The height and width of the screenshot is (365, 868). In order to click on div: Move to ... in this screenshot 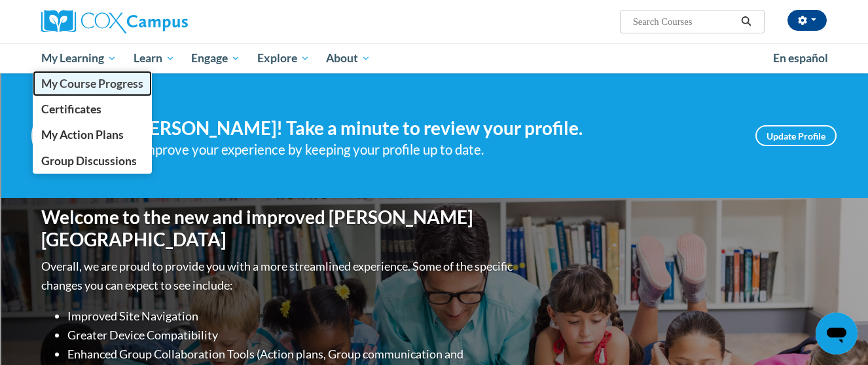, I will do `click(434, 320)`.